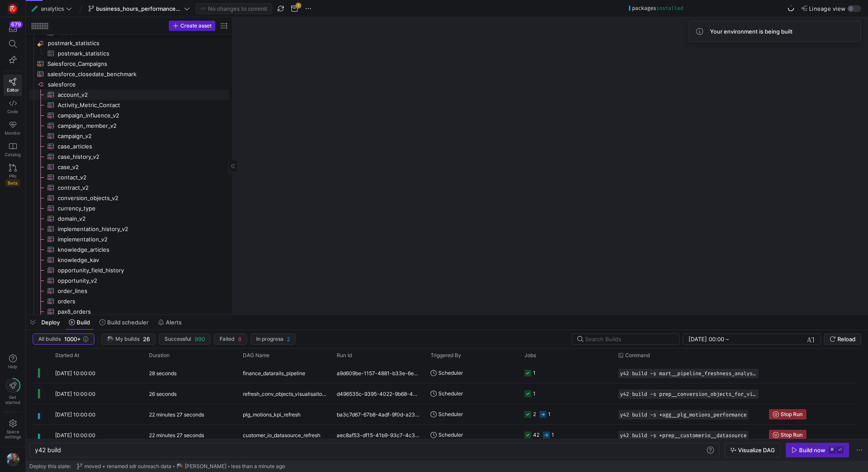 The image size is (868, 472). I want to click on span: Space settings, so click(13, 434).